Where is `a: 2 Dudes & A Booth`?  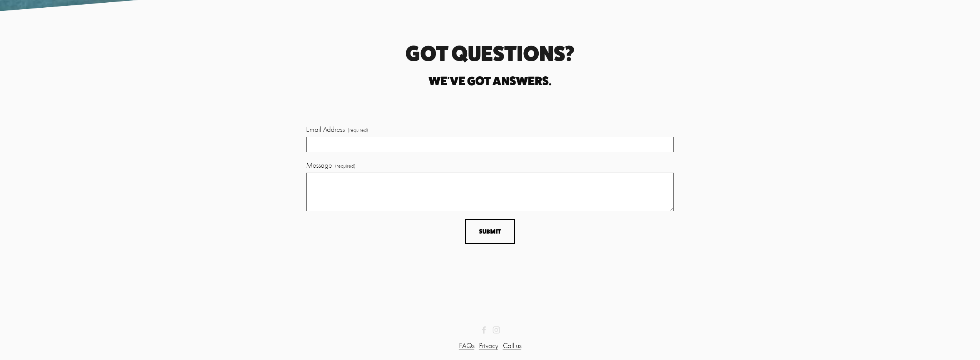 a: 2 Dudes & A Booth is located at coordinates (485, 330).